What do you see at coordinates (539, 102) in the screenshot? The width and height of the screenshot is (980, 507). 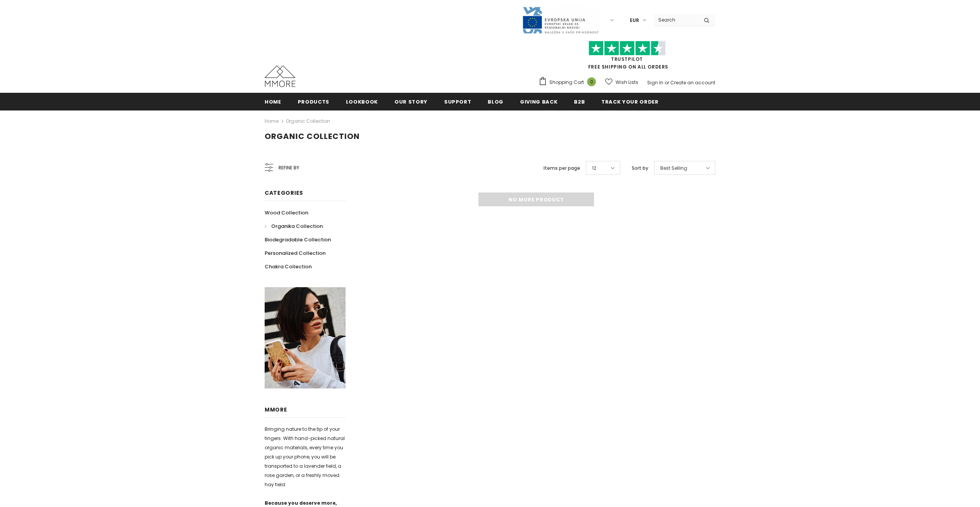 I see `span: Giving back` at bounding box center [539, 102].